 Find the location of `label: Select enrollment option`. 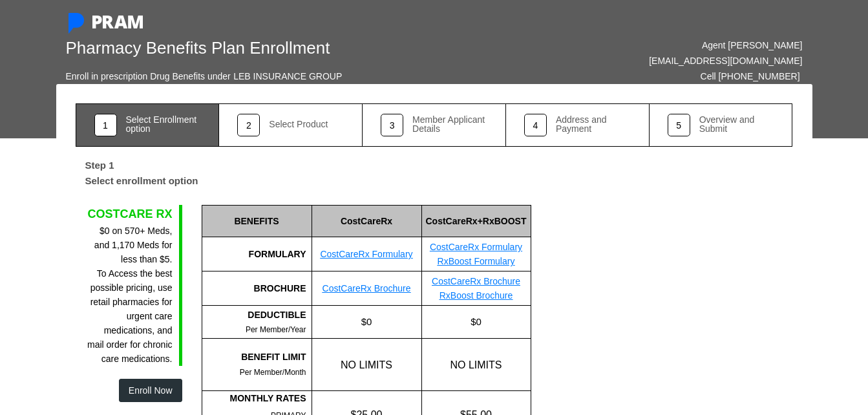

label: Select enrollment option is located at coordinates (142, 183).